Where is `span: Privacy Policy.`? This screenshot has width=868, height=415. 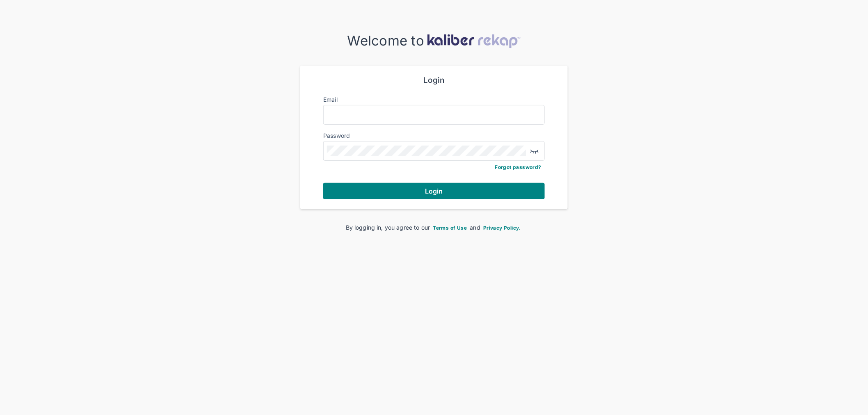
span: Privacy Policy. is located at coordinates (502, 227).